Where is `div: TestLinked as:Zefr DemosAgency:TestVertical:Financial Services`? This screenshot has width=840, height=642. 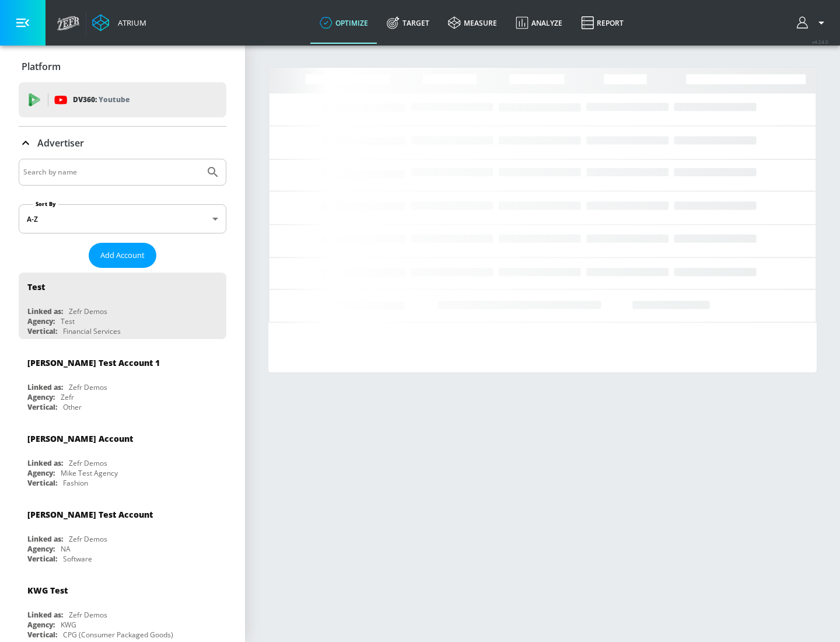 div: TestLinked as:Zefr DemosAgency:TestVertical:Financial Services is located at coordinates (123, 305).